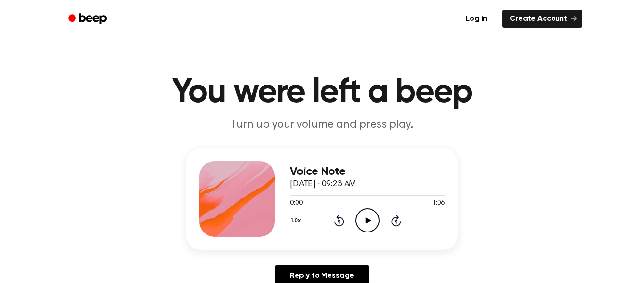  What do you see at coordinates (542, 19) in the screenshot?
I see `a: Create Account` at bounding box center [542, 19].